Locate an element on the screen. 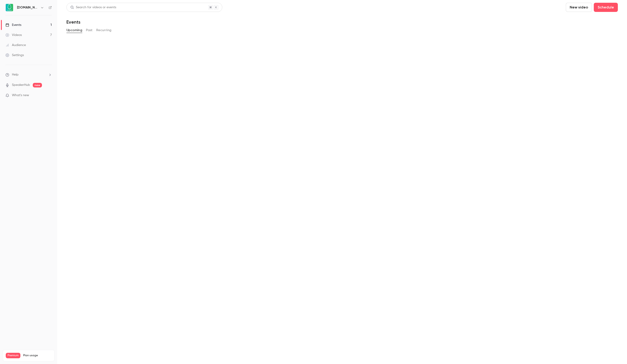 The width and height of the screenshot is (627, 364). div: Videos is located at coordinates (14, 35).